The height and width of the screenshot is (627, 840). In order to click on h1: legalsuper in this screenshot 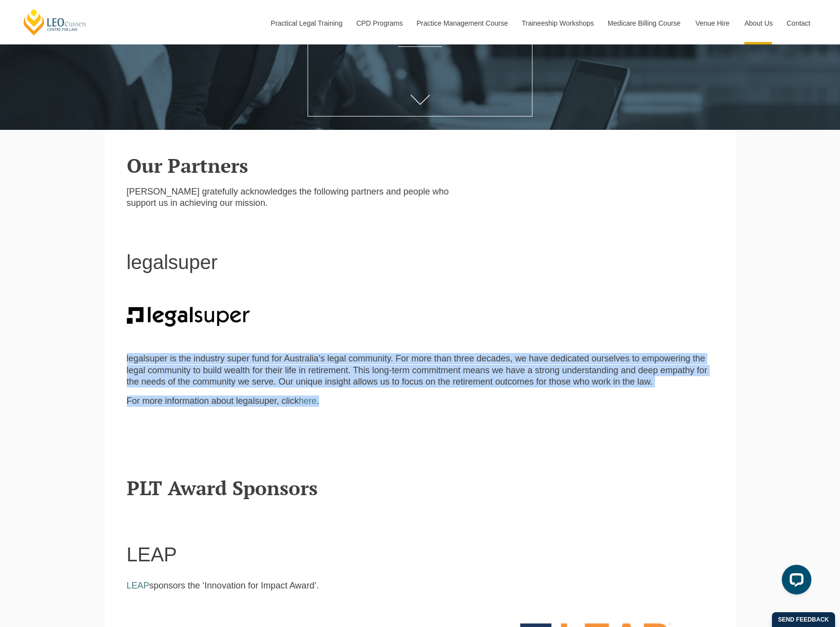, I will do `click(420, 262)`.